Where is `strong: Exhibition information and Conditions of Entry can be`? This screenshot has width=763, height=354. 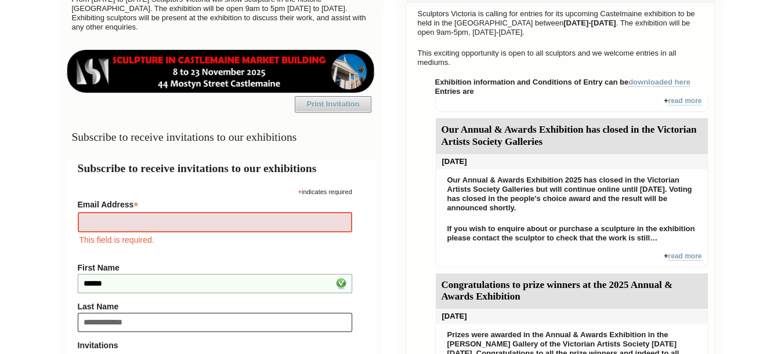
strong: Exhibition information and Conditions of Entry can be is located at coordinates (563, 82).